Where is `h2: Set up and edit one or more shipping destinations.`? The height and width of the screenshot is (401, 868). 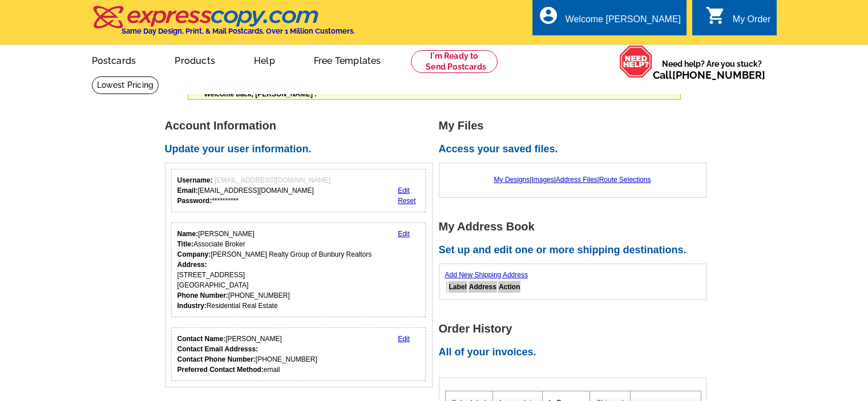 h2: Set up and edit one or more shipping destinations. is located at coordinates (576, 251).